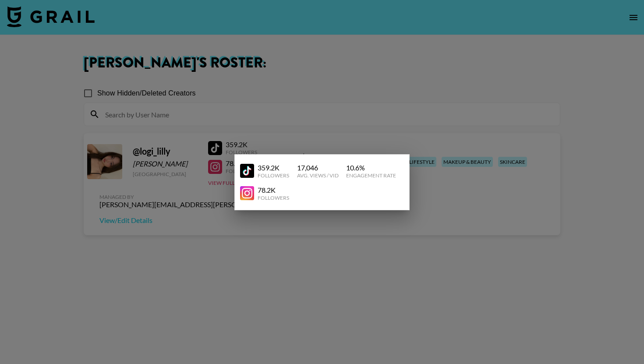 This screenshot has height=364, width=644. What do you see at coordinates (371, 175) in the screenshot?
I see `div: Engagement Rate` at bounding box center [371, 175].